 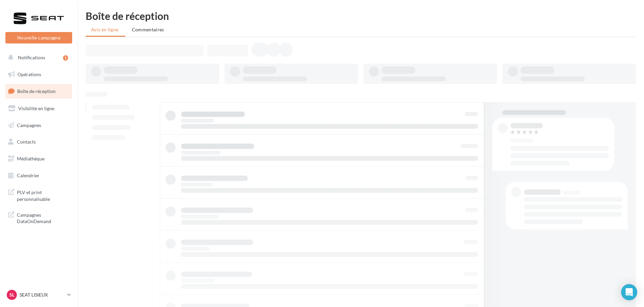 What do you see at coordinates (39, 159) in the screenshot?
I see `a: Médiathèque` at bounding box center [39, 159].